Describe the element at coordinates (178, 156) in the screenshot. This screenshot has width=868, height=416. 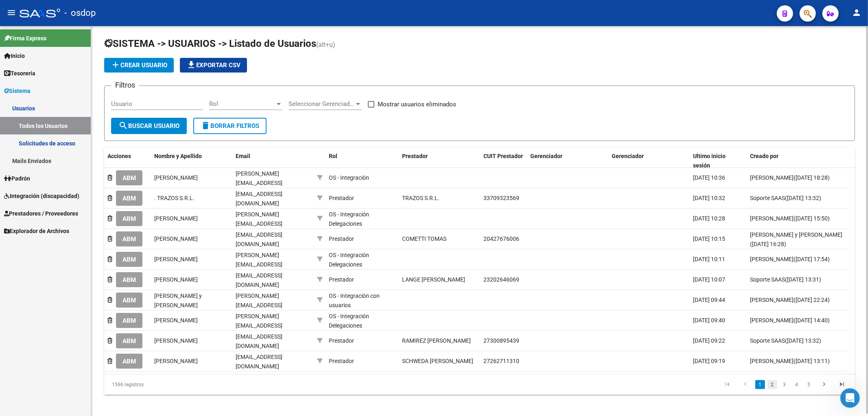
I see `span: Nombre y Apellido` at that location.